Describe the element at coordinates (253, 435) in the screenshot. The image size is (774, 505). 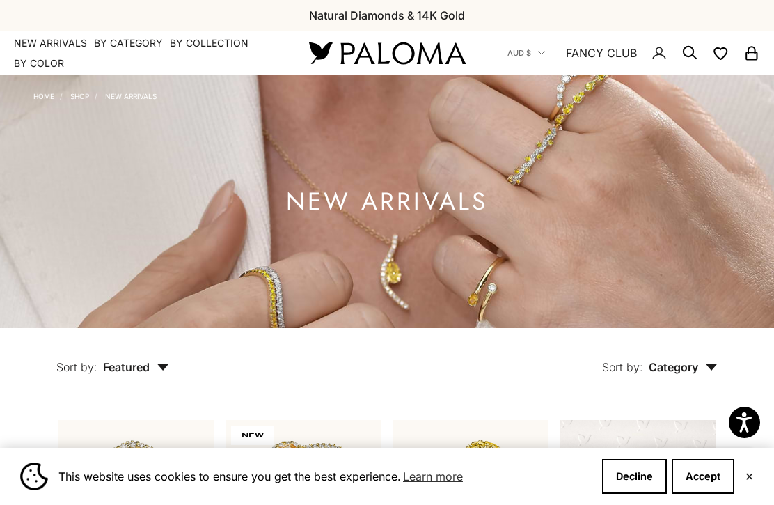
I see `span: NEW` at that location.